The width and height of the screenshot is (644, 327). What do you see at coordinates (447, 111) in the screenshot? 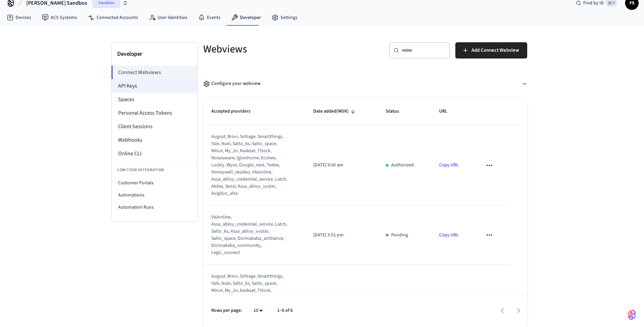
I see `span: URL` at bounding box center [447, 111].